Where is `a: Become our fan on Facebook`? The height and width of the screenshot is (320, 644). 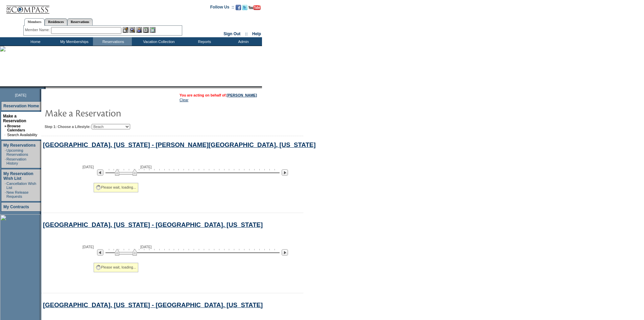
a: Become our fan on Facebook is located at coordinates (239, 9).